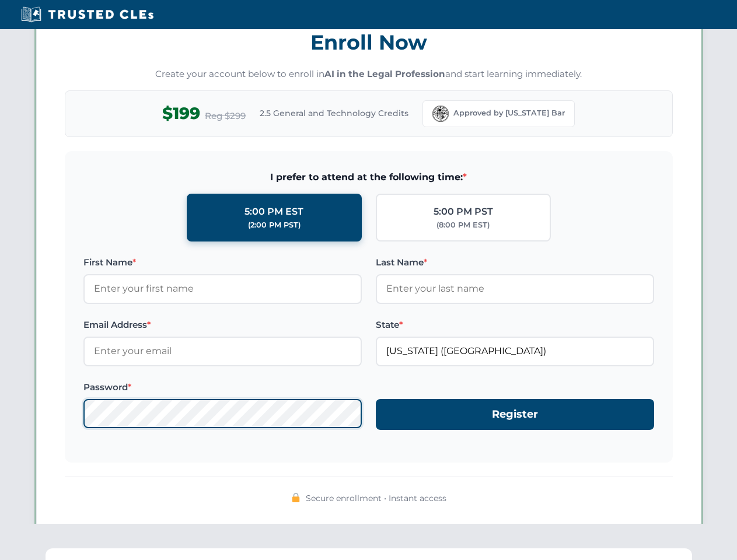 This screenshot has width=737, height=560. Describe the element at coordinates (515, 262) in the screenshot. I see `label: Last Name` at that location.